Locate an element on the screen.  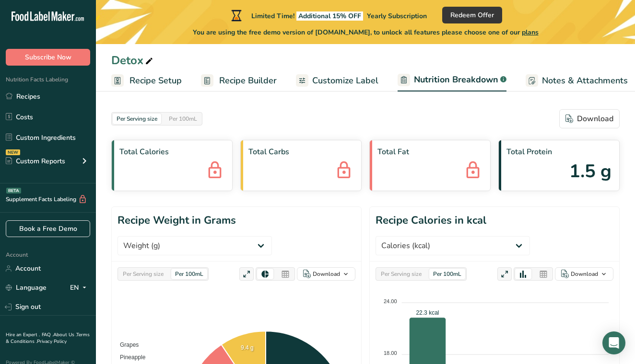
span: Customize Label is located at coordinates (345, 81).